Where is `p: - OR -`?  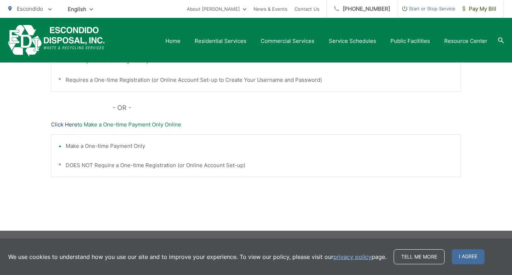
p: - OR - is located at coordinates (287, 108).